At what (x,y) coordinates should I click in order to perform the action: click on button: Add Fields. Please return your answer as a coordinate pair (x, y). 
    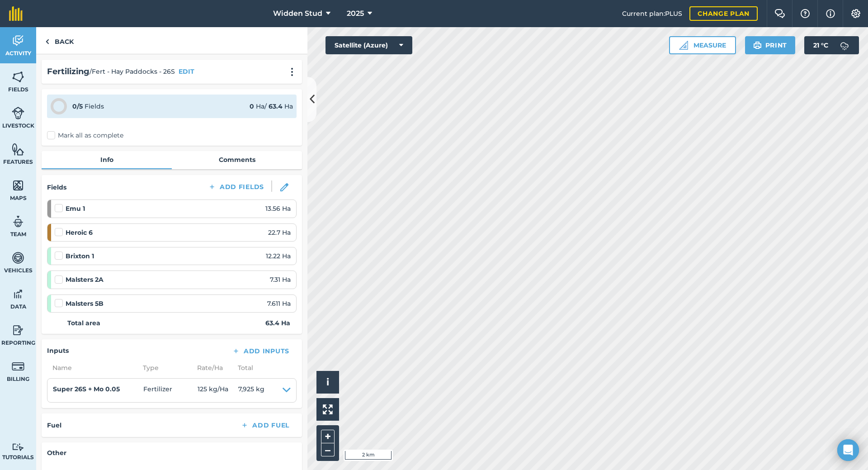
    Looking at the image, I should click on (236, 187).